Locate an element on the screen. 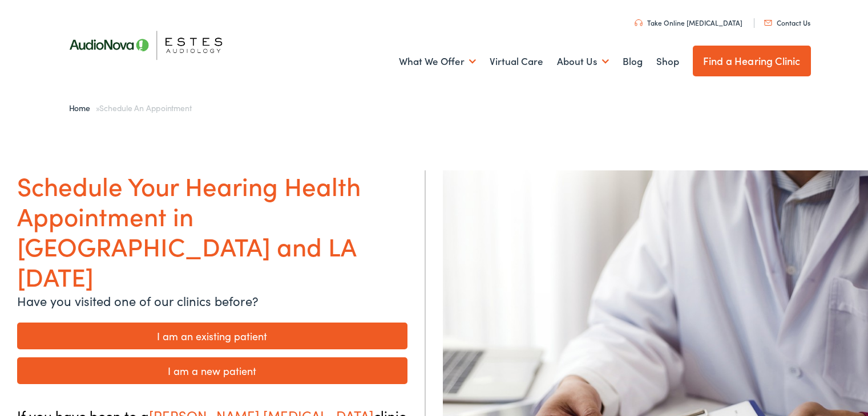 Image resolution: width=868 pixels, height=416 pixels. a: Virtual Care is located at coordinates (517, 62).